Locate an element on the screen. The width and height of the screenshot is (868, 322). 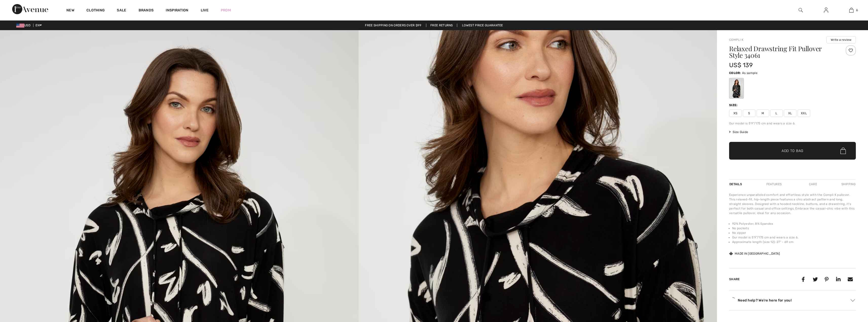
li: No zipper is located at coordinates (794, 233).